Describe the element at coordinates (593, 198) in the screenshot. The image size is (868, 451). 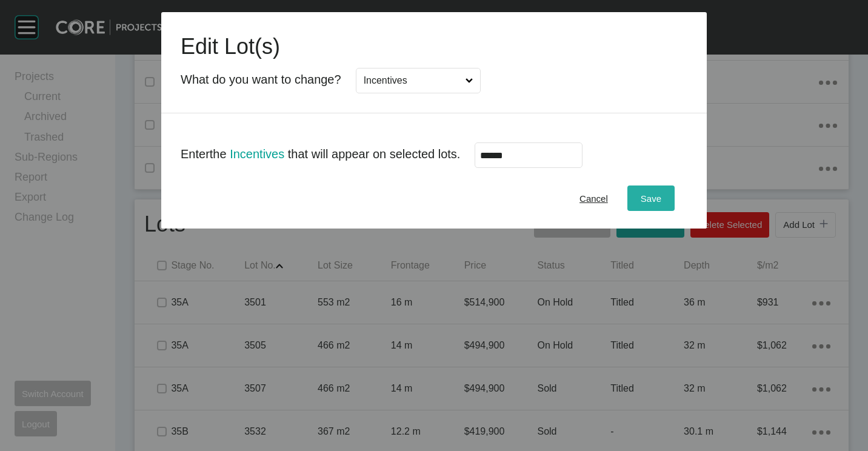
I see `span: Cancel` at that location.